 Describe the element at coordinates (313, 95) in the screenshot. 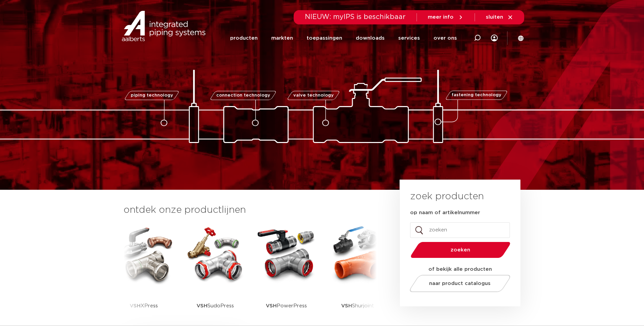

I see `span: valve technology` at that location.